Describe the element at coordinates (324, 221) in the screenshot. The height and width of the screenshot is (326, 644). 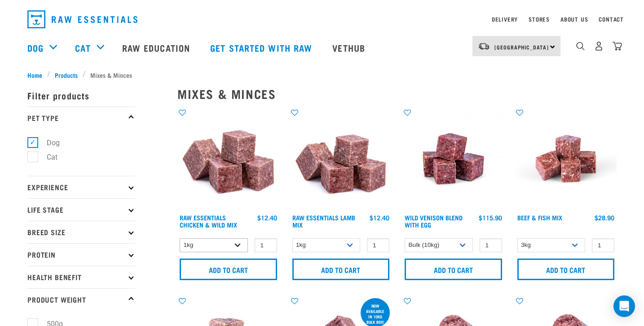
I see `a: Raw Essentials Lamb Mix` at that location.